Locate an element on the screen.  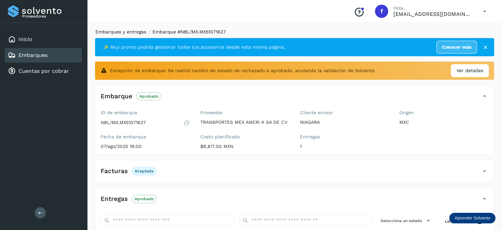
label: Fecha de embarque is located at coordinates (145, 136).